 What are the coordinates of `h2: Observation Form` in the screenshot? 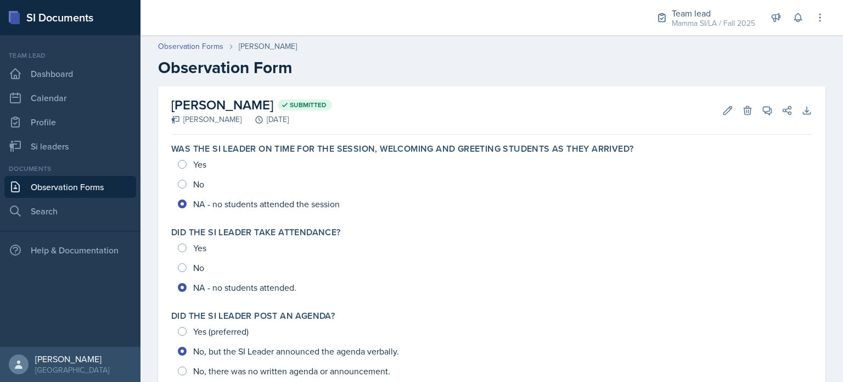 It's located at (492, 68).